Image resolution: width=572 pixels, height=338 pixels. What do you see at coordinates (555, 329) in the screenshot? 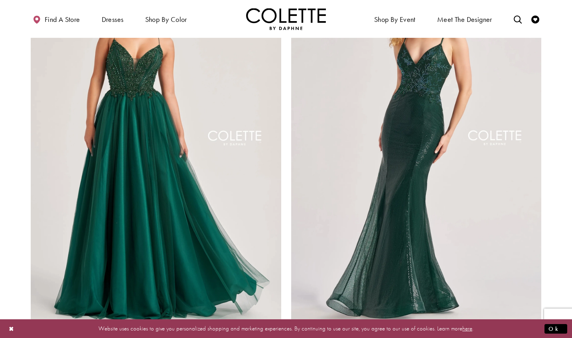
I see `button: Submit Dialog` at bounding box center [555, 329].